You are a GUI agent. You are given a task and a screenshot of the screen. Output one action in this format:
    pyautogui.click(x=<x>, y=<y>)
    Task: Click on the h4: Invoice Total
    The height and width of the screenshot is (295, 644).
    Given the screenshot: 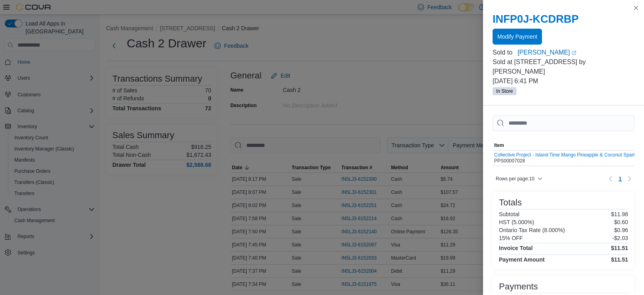 What is the action you would take?
    pyautogui.click(x=516, y=248)
    